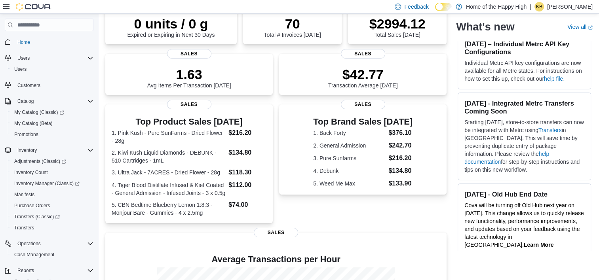 This screenshot has width=599, height=280. What do you see at coordinates (276, 260) in the screenshot?
I see `h4: Average Transactions per Hour` at bounding box center [276, 260].